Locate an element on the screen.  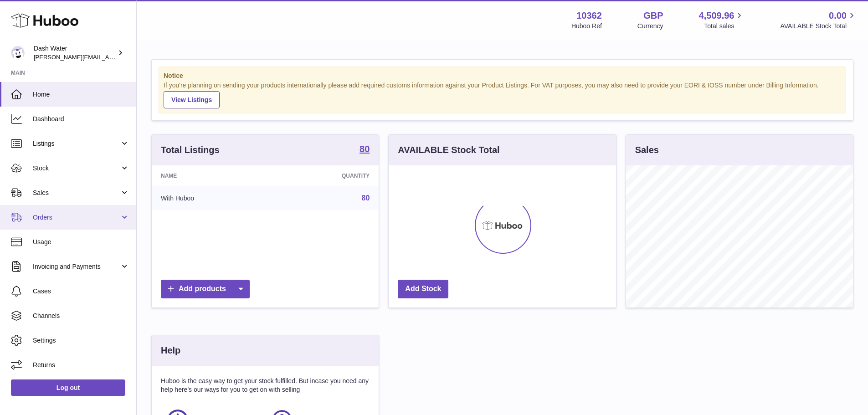
span: Listings is located at coordinates (76, 143).